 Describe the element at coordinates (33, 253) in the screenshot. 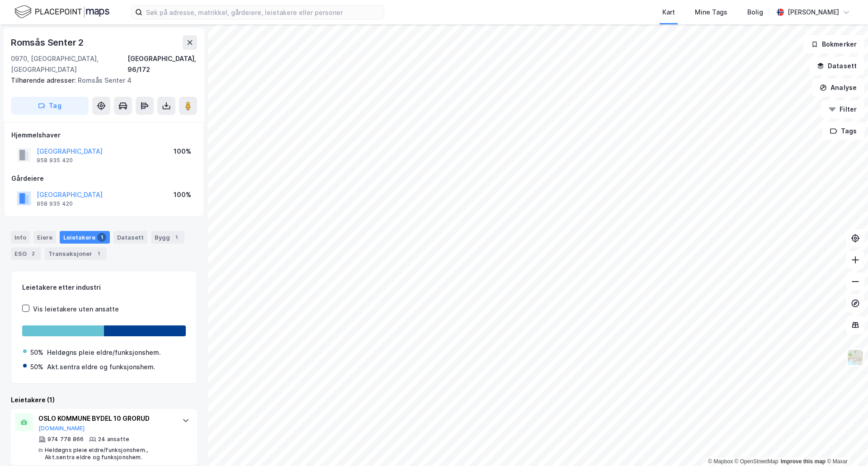

I see `div: 2` at that location.